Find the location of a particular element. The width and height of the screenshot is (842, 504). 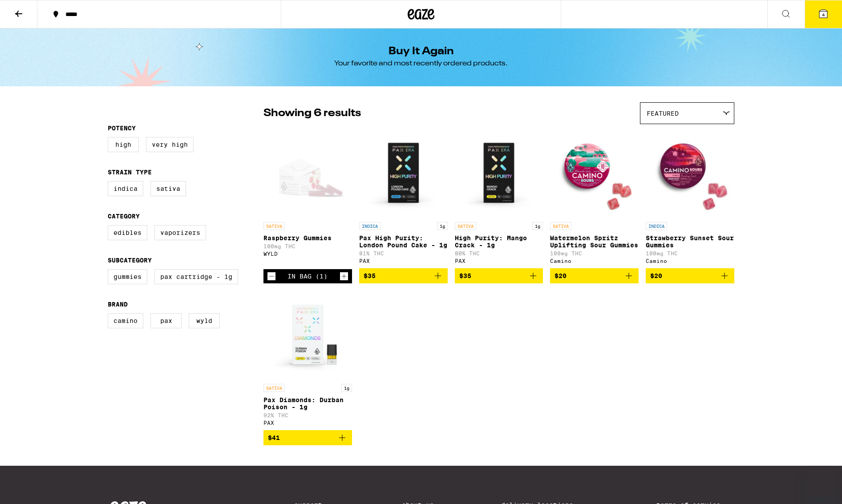

div: Your favorite and most recently ordered products. is located at coordinates (421, 64).